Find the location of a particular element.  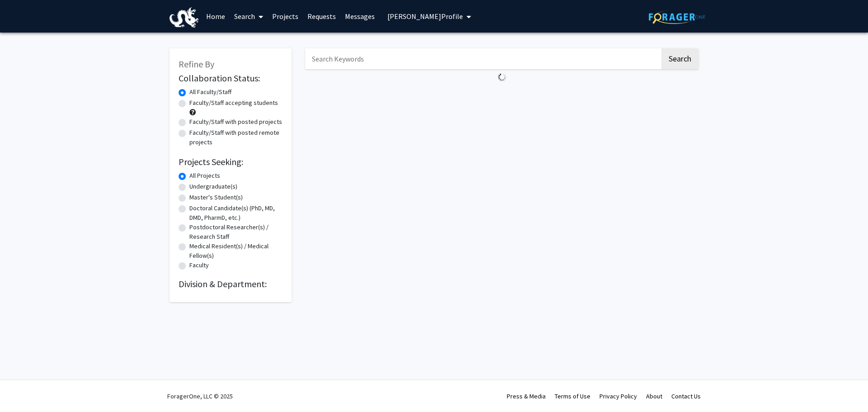

img: Loading is located at coordinates (502, 77).